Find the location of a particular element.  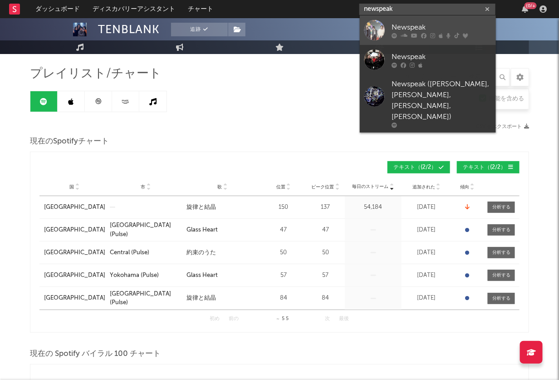

button: 追跡 is located at coordinates (199, 29).